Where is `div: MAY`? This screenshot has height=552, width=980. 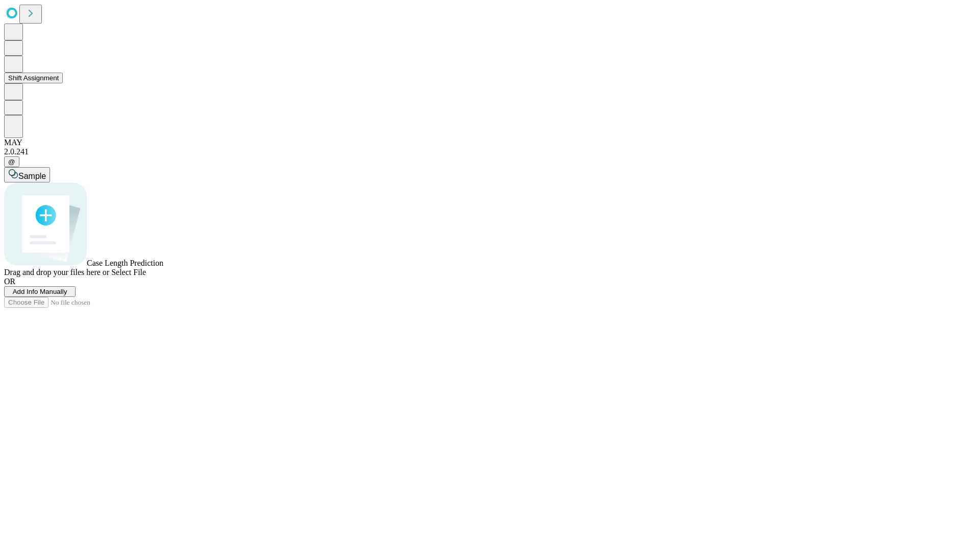
div: MAY is located at coordinates (490, 142).